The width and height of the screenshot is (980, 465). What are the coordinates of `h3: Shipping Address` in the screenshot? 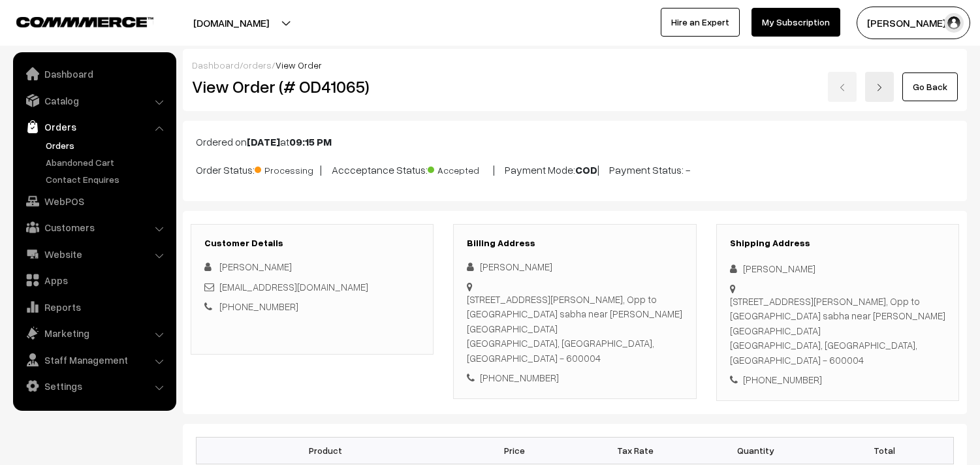 It's located at (837, 243).